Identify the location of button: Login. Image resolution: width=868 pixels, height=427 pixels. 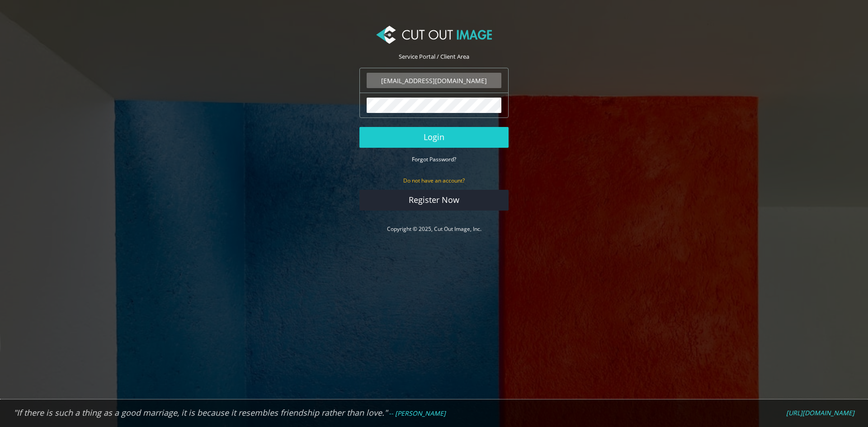
(434, 137).